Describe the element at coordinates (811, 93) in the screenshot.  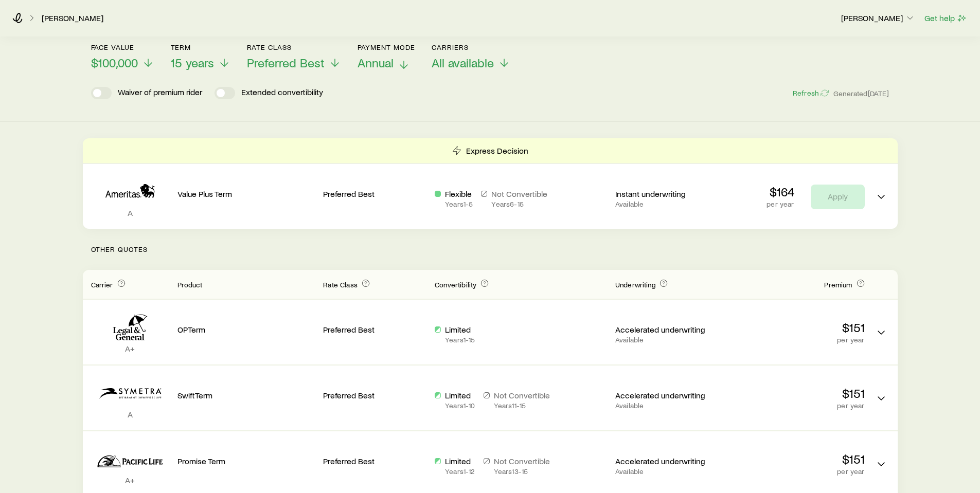
I see `button: Refresh` at that location.